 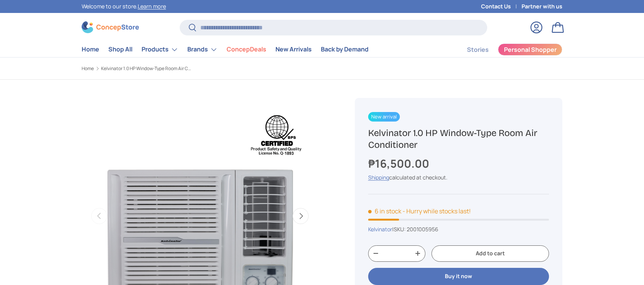 I want to click on a: ConcepDeals, so click(x=247, y=49).